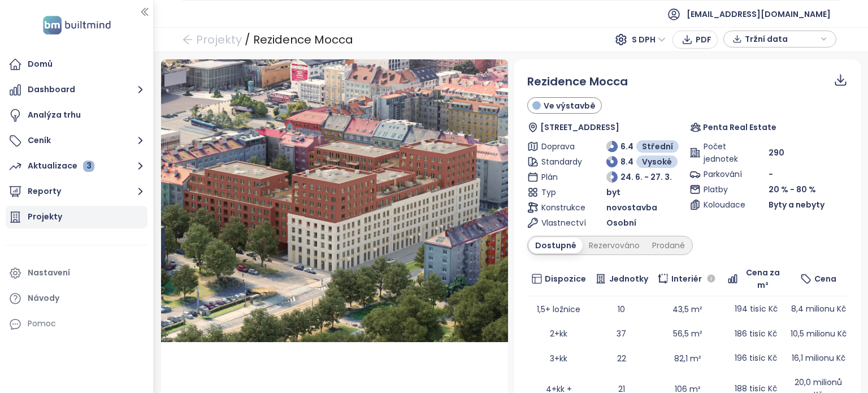  I want to click on font: 10, so click(621, 309).